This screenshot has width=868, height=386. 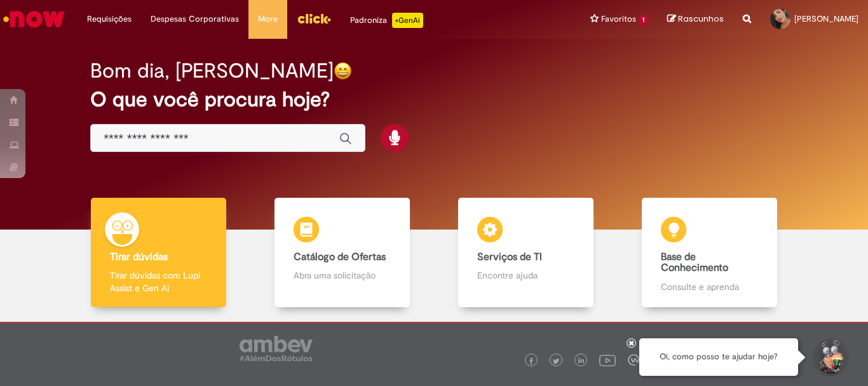 I want to click on a: Rascunhos, so click(x=696, y=19).